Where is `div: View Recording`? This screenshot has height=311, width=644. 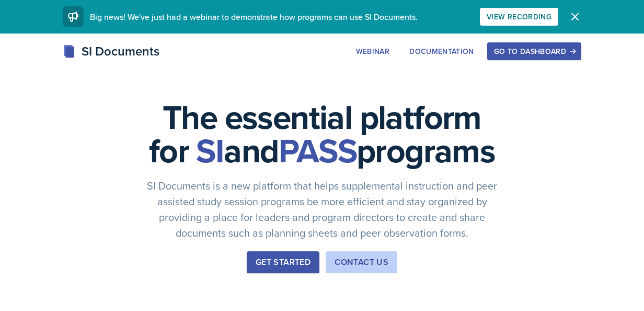
div: View Recording is located at coordinates (519, 17).